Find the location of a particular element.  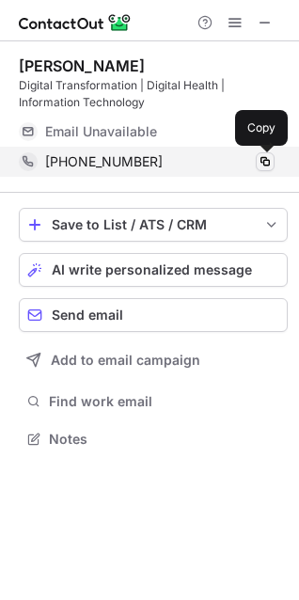

span: AI write personalized message is located at coordinates (151, 270).